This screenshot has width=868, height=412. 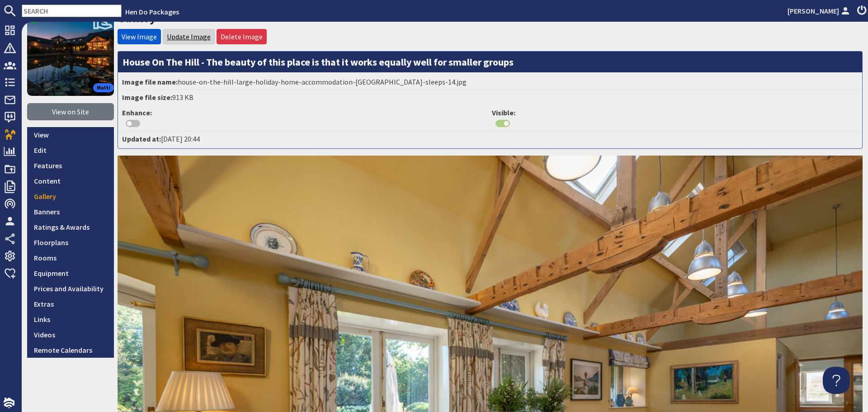 What do you see at coordinates (9, 403) in the screenshot?
I see `img: staytech_i_w-64f4e8e9ee0a9c174fd5317b4b171b261742d2d393467e5bdba4413f4f884c10.svg` at bounding box center [9, 403].